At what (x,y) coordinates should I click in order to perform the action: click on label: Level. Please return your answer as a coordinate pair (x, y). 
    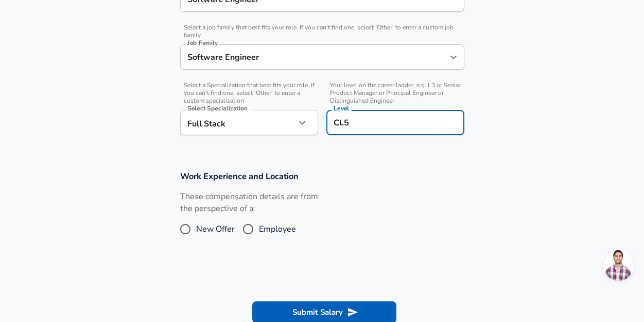
    Looking at the image, I should click on (341, 108).